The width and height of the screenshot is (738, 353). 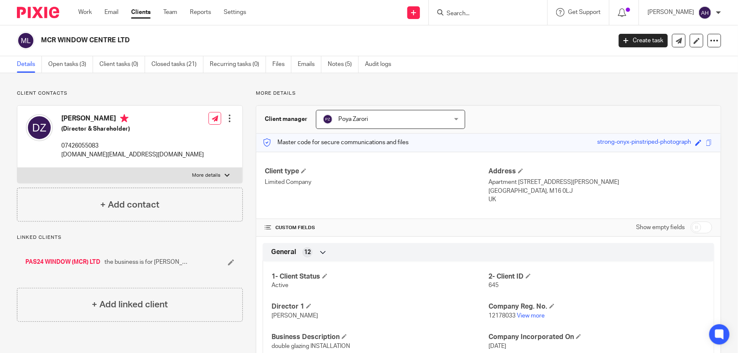 I want to click on span: Active, so click(x=280, y=286).